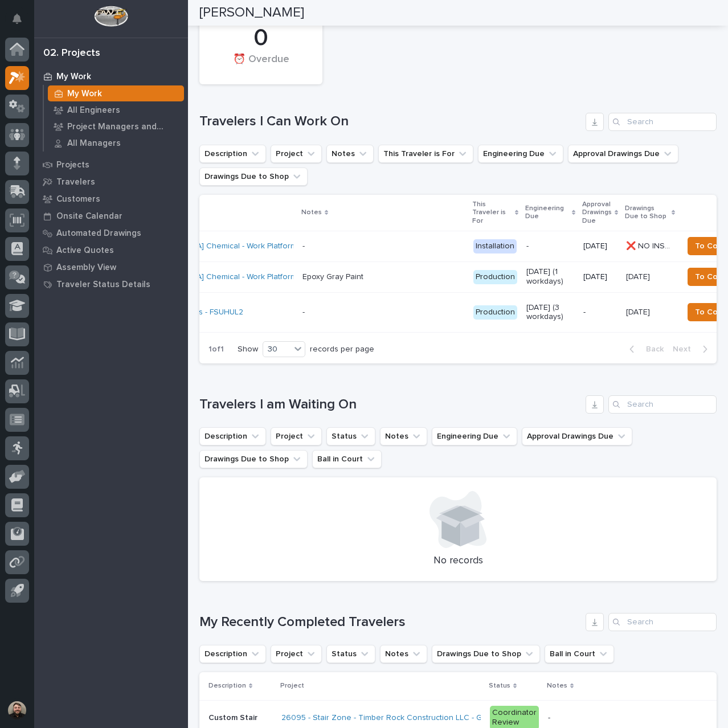  I want to click on p: ❌ NO INSTALL DATE!, so click(651, 245).